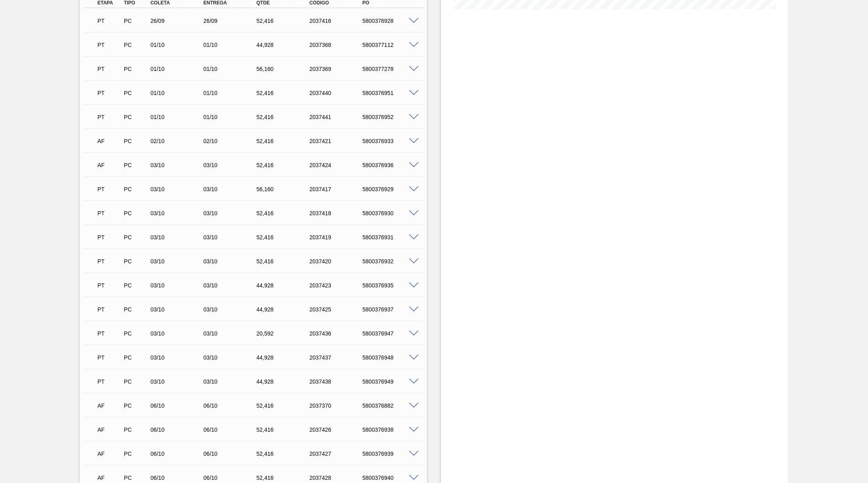  I want to click on div: 2037424, so click(337, 165).